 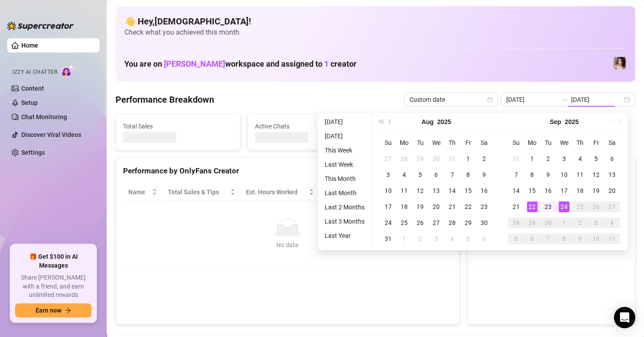 What do you see at coordinates (490, 99) in the screenshot?
I see `span: calendar` at bounding box center [490, 99].